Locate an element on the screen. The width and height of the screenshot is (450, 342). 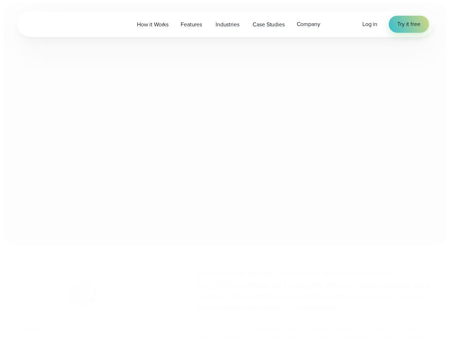
span: Features is located at coordinates (191, 25).